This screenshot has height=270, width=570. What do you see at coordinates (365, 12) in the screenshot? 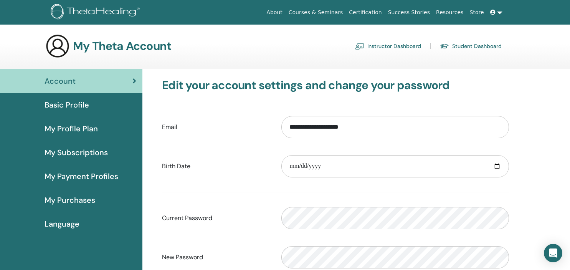
I see `a: Certification` at bounding box center [365, 12].